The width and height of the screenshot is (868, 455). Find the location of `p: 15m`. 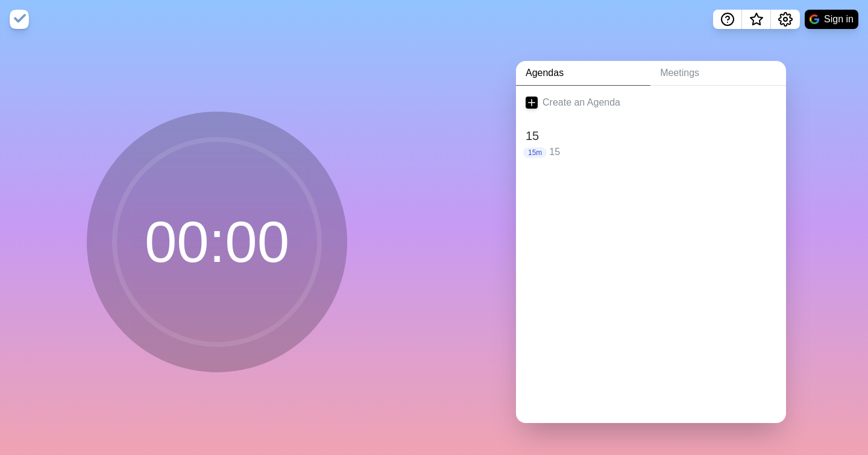

p: 15m is located at coordinates (535, 153).